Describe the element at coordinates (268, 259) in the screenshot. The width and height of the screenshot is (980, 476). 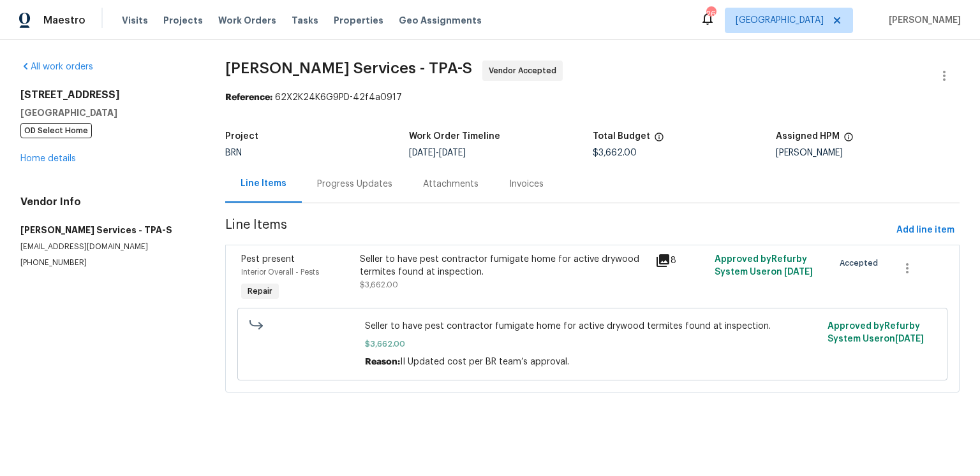
I see `span: Pest present` at that location.